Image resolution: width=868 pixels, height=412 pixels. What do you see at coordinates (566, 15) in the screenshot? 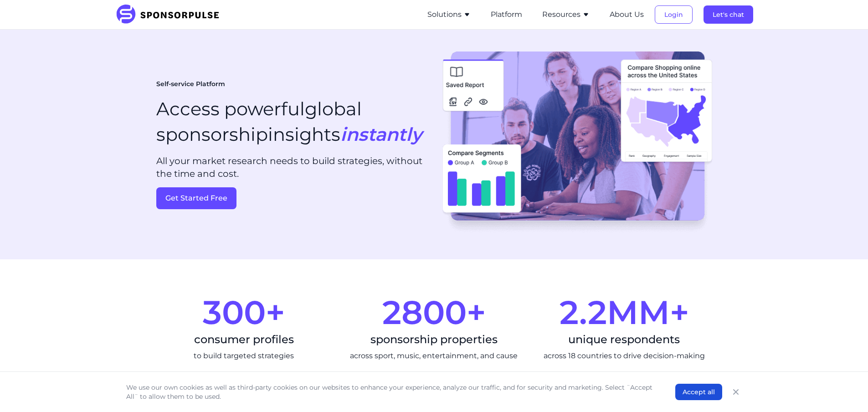
I see `button: Resources` at bounding box center [566, 15].